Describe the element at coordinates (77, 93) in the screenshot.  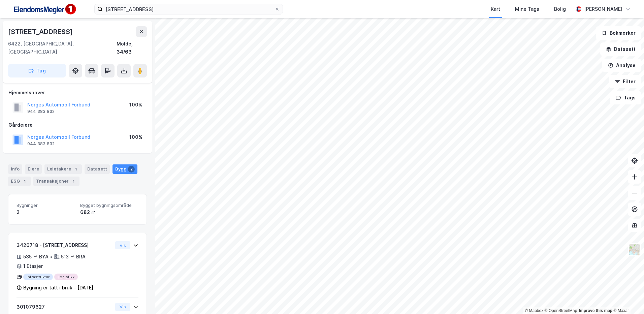
I see `div: Hjemmelshaver` at that location.